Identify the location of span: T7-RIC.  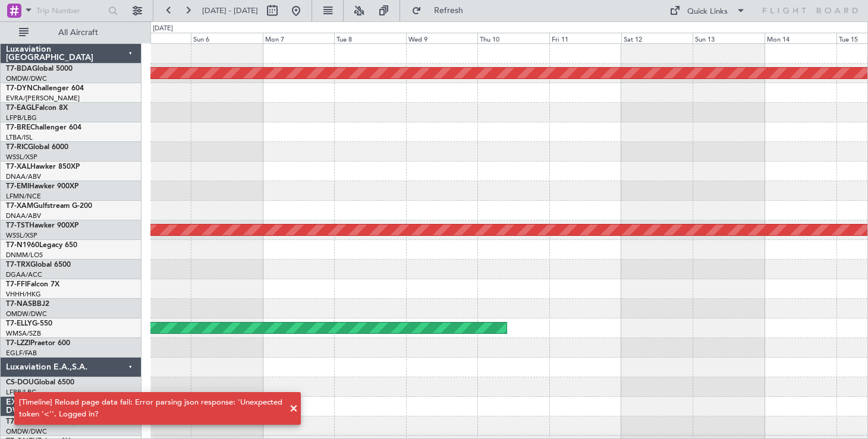
(16, 147).